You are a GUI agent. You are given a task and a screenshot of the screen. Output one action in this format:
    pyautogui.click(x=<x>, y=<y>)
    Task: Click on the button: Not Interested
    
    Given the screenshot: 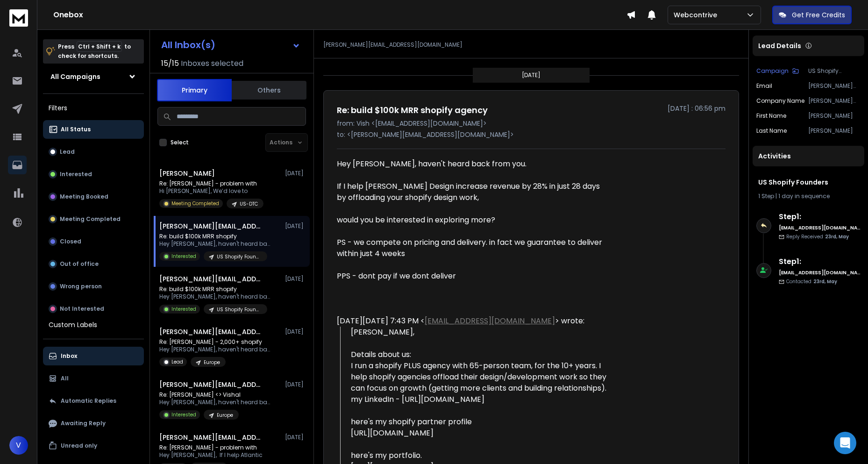 What is the action you would take?
    pyautogui.click(x=94, y=309)
    